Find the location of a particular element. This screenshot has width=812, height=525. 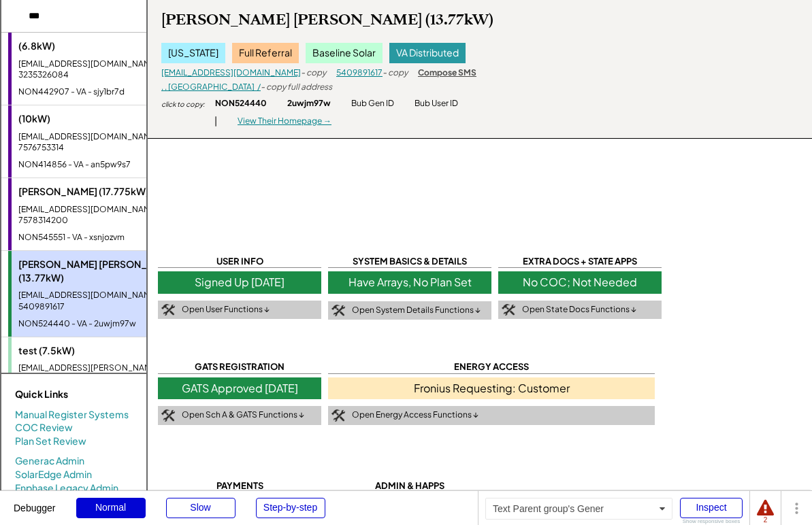

div: (10kW) is located at coordinates (101, 119).